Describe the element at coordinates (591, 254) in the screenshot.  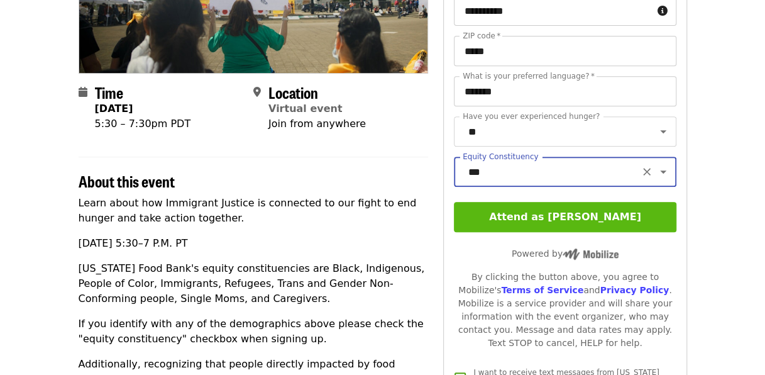
I see `img: Powered by Mobilize` at that location.